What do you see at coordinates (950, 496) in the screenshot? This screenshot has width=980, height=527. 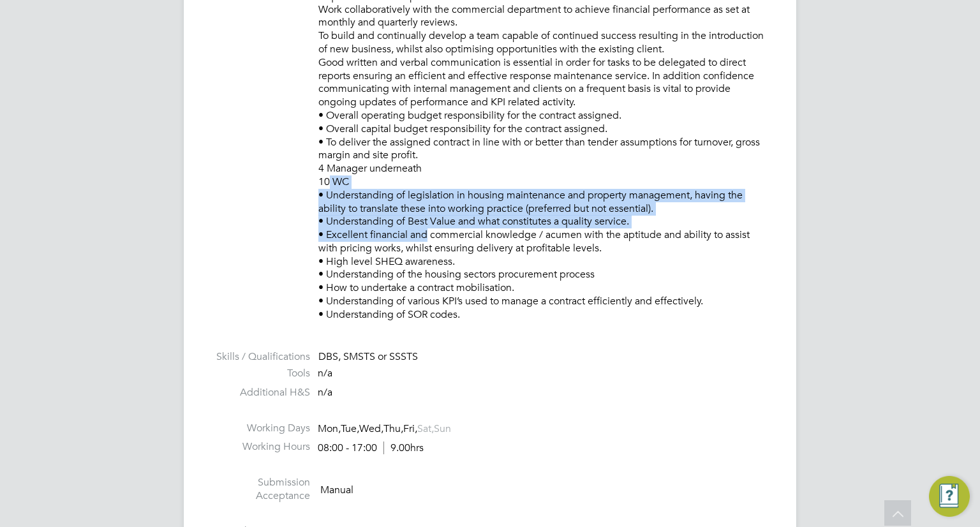 I see `button: Engage Resource Center` at bounding box center [950, 496].